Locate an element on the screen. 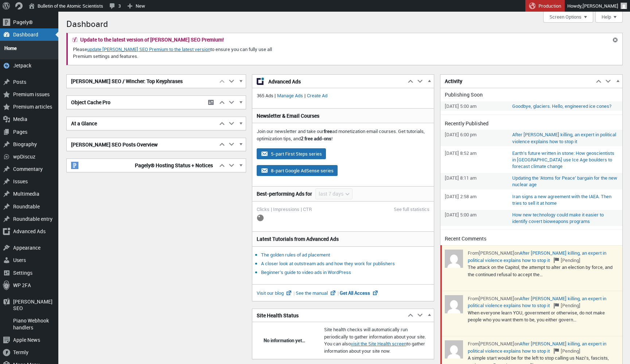  h3: Newsletter & Email Courses is located at coordinates (343, 116).